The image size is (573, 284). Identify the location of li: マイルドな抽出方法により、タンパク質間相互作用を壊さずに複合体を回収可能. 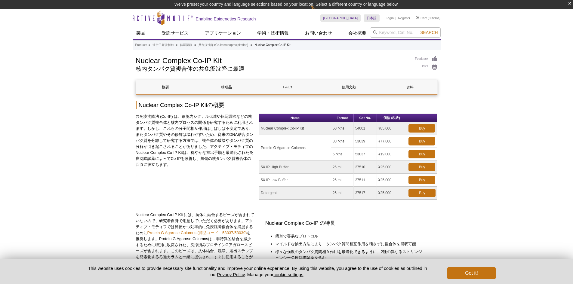
(350, 244).